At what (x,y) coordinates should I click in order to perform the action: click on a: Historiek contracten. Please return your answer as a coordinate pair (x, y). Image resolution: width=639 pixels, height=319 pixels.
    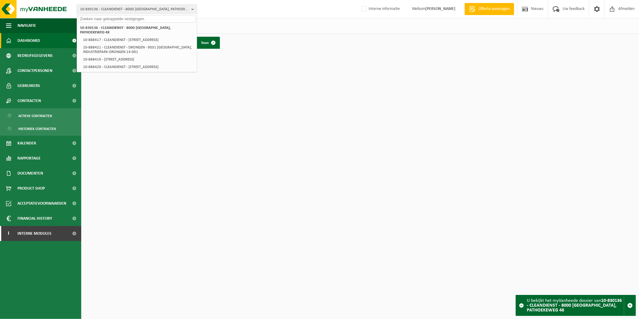
    Looking at the image, I should click on (41, 128).